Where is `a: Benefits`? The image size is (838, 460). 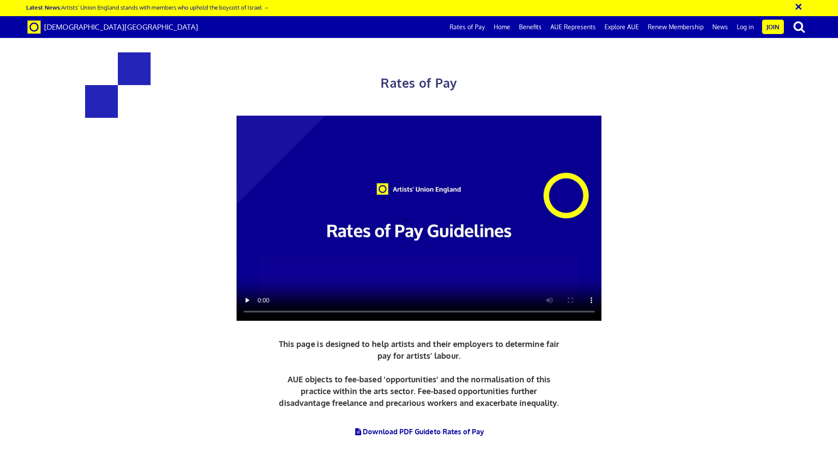
a: Benefits is located at coordinates (530, 27).